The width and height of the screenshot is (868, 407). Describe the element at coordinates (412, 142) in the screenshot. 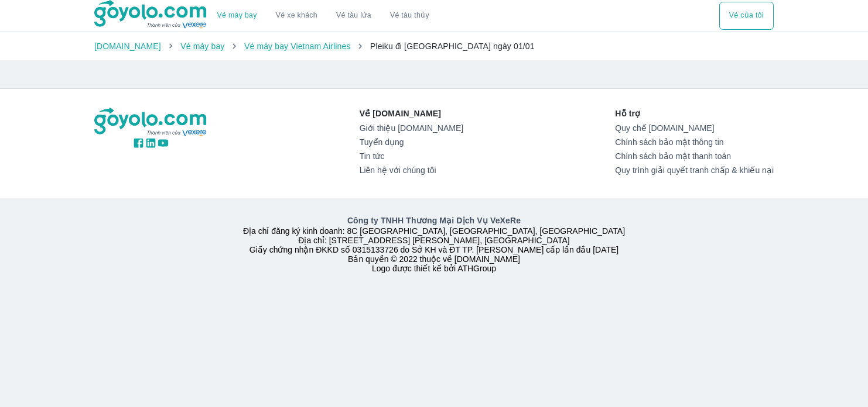

I see `a: Tuyển dụng` at that location.